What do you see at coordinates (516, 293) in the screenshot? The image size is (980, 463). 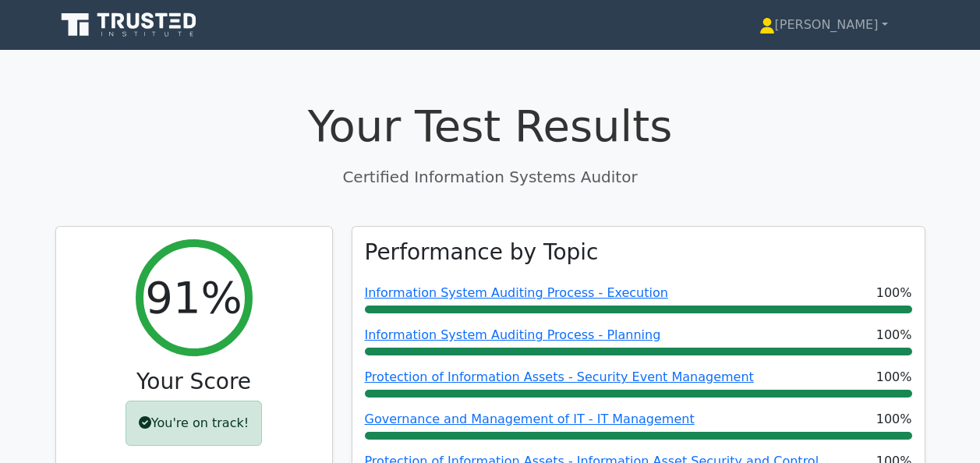 I see `a: Information System Auditing Process - Execution` at bounding box center [516, 293].